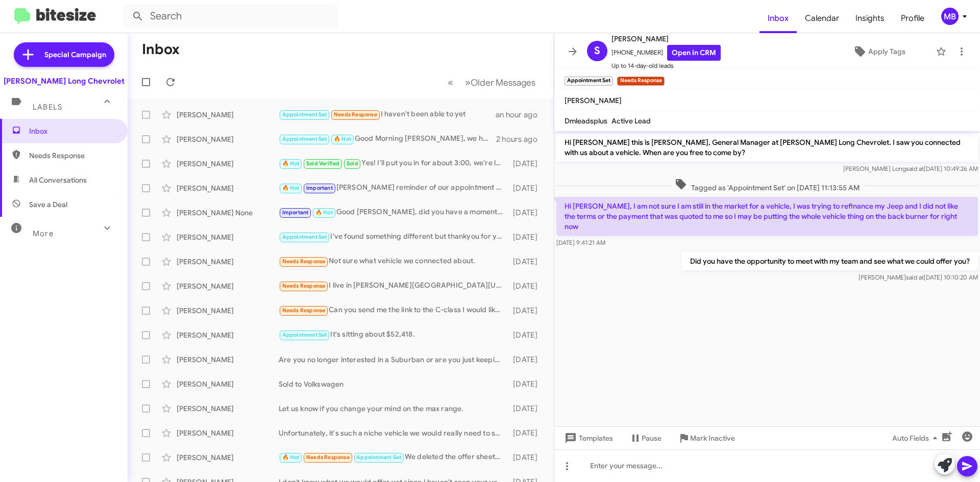 The width and height of the screenshot is (980, 482). What do you see at coordinates (821, 19) in the screenshot?
I see `a: Calendar` at bounding box center [821, 19].